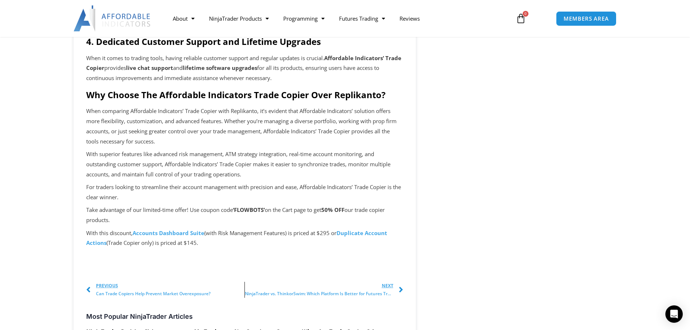 The height and width of the screenshot is (330, 690). What do you see at coordinates (249, 210) in the screenshot?
I see `b: ‘FLOWBOTS’` at bounding box center [249, 210].